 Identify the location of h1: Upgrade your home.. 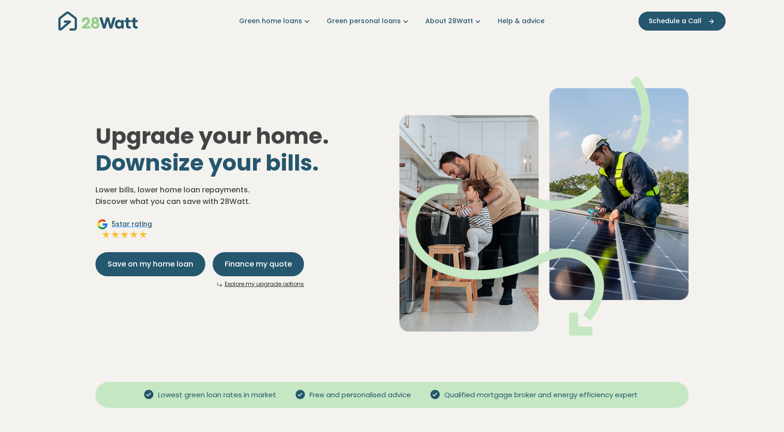
(240, 149).